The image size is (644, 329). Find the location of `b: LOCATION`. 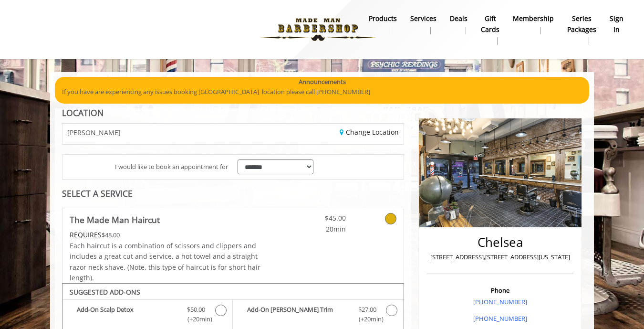

b: LOCATION is located at coordinates (82, 113).